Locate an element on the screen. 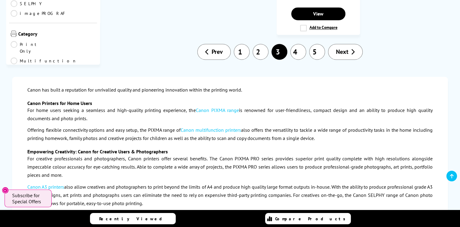 This screenshot has height=227, width=460. a: Multifunction is located at coordinates (44, 61).